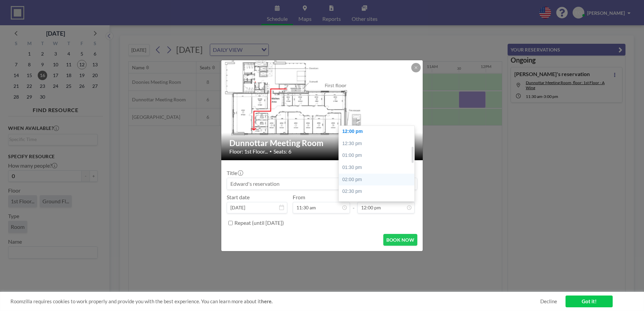 The width and height of the screenshot is (644, 311). I want to click on label: Title, so click(234, 173).